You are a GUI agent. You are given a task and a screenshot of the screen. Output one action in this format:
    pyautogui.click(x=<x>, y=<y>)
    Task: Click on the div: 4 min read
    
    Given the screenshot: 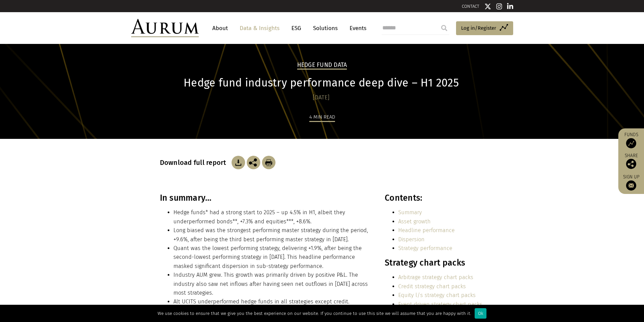 What is the action you would take?
    pyautogui.click(x=322, y=118)
    